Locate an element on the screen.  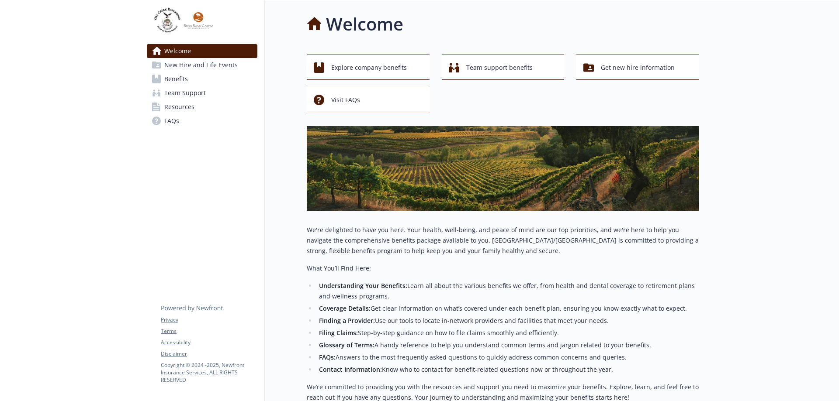
p: Copyright © 2024 - 2025 , Newfront Insurance Services, ALL RIGHTS RESERVED is located at coordinates (209, 373).